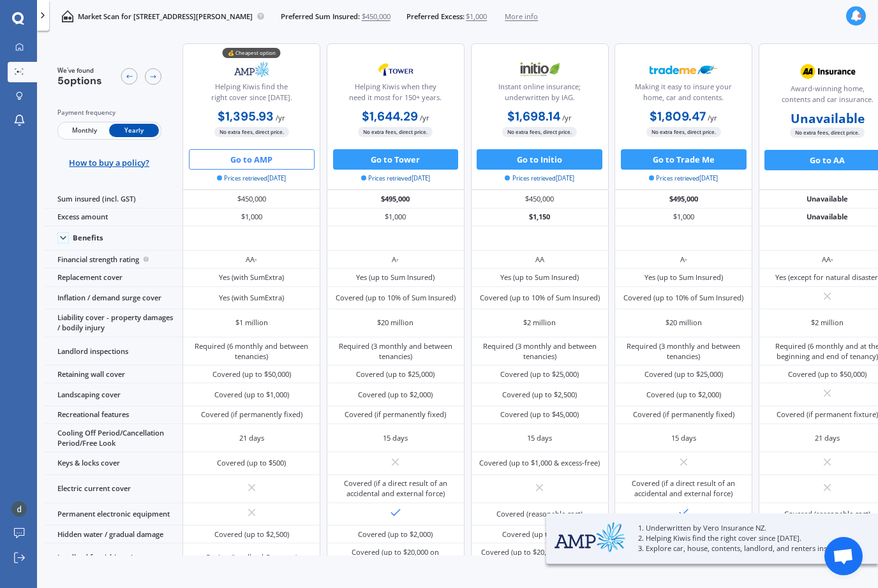 The image size is (878, 588). I want to click on b: $1,395.93, so click(246, 116).